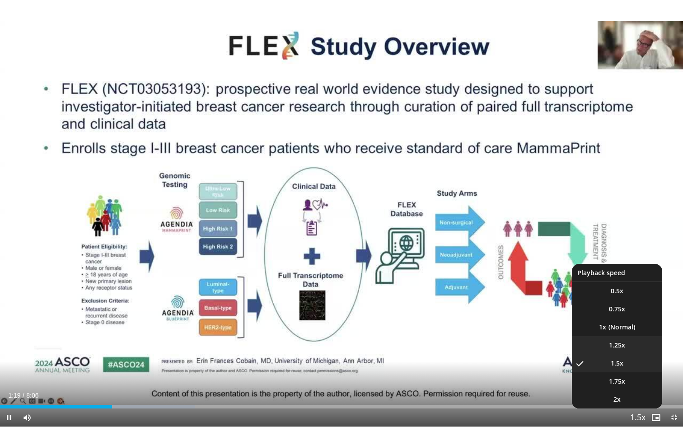 The image size is (683, 427). I want to click on span: 1.75x, so click(617, 381).